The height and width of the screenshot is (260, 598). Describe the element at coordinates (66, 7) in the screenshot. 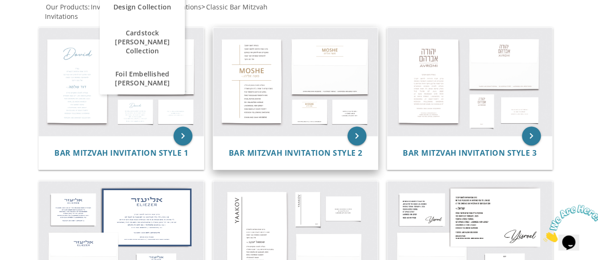

I see `a: Our Products` at that location.